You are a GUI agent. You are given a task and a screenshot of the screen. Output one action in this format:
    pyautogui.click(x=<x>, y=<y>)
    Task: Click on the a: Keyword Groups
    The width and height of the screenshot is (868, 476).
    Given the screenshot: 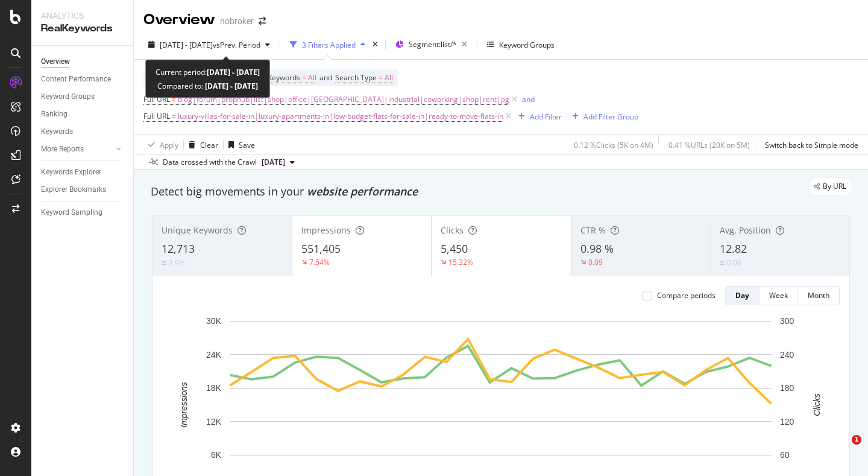 What is the action you would take?
    pyautogui.click(x=83, y=96)
    